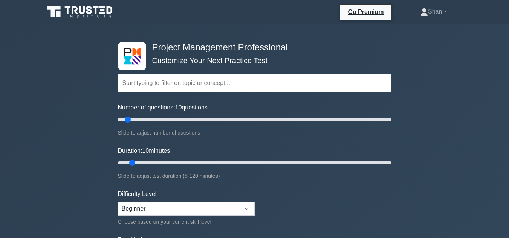  I want to click on a: Go Premium, so click(365, 12).